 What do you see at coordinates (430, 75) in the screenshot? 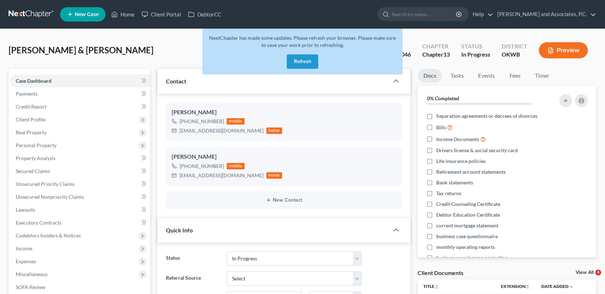
I see `a: Docs` at bounding box center [430, 75].